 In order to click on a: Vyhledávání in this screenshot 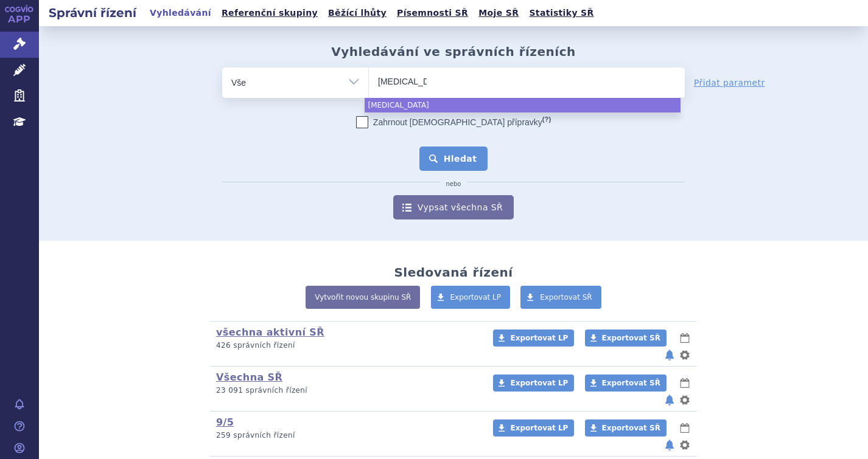, I will do `click(180, 13)`.